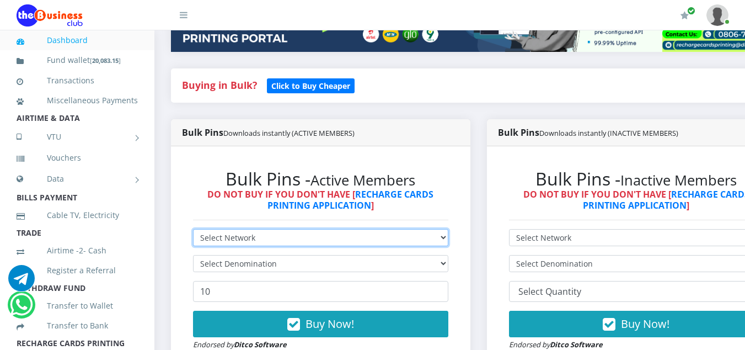  I want to click on small: Downloads instantly (INACTIVE MEMBERS), so click(609, 133).